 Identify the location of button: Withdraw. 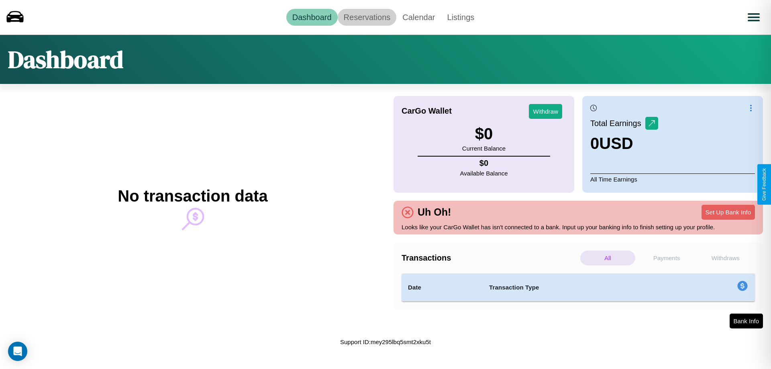
(545, 111).